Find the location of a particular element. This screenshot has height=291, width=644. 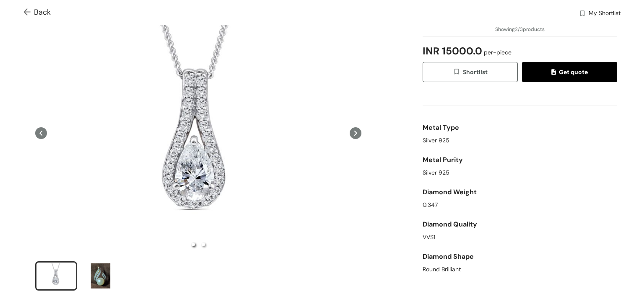

img: quote is located at coordinates (555, 73).